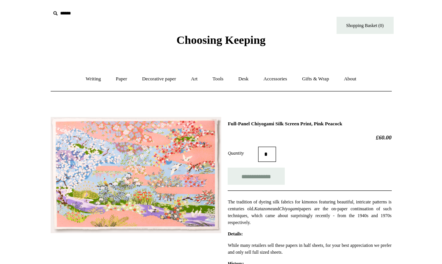 This screenshot has width=442, height=264. What do you see at coordinates (263, 209) in the screenshot?
I see `em: Katazome` at bounding box center [263, 209].